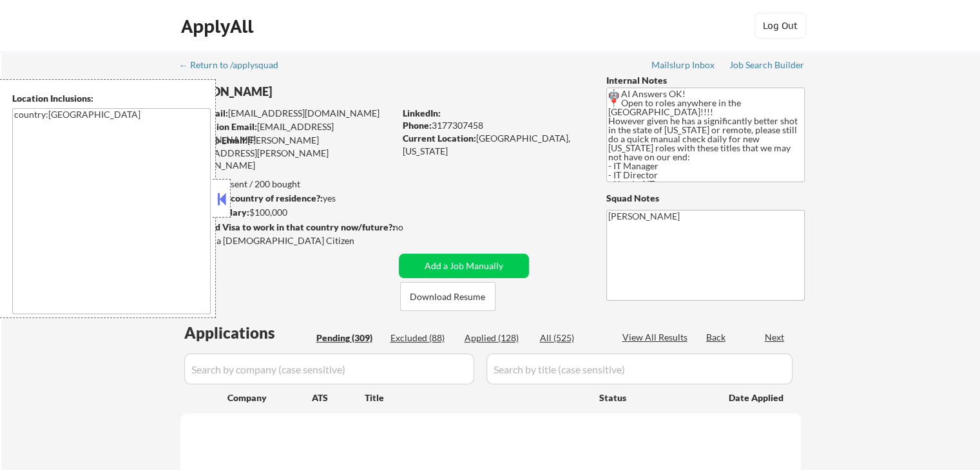 The height and width of the screenshot is (470, 980). I want to click on strong: Will need Visa to work in that country now/future?:, so click(288, 227).